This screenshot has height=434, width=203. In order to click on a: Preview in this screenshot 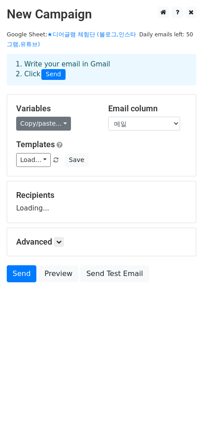, I will do `click(58, 274)`.